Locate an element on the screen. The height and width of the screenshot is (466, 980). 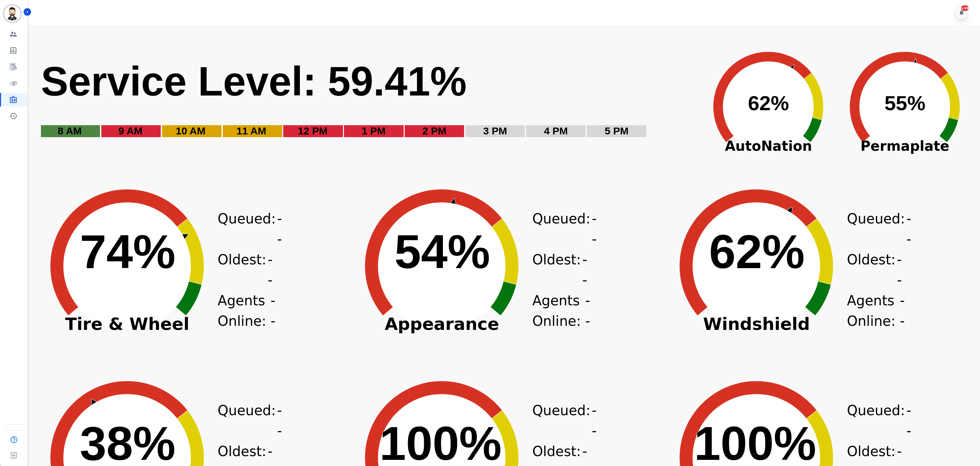
text: 5 PM is located at coordinates (616, 131).